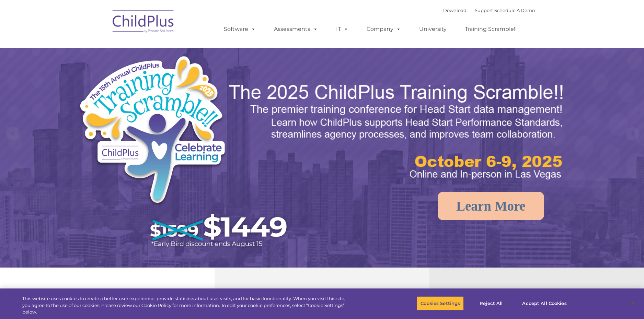  Describe the element at coordinates (143, 23) in the screenshot. I see `img: ChildPlus by Procare Solutions` at that location.